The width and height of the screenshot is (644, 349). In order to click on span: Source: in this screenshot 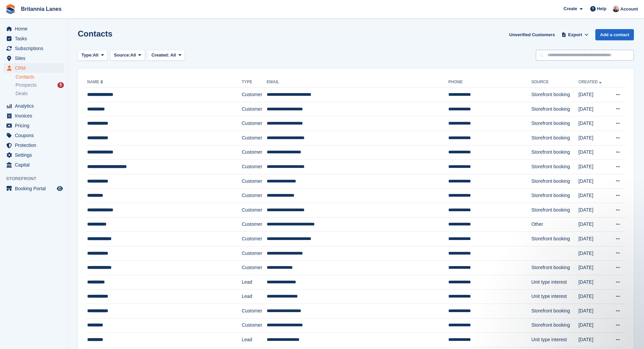, I will do `click(122, 55)`.